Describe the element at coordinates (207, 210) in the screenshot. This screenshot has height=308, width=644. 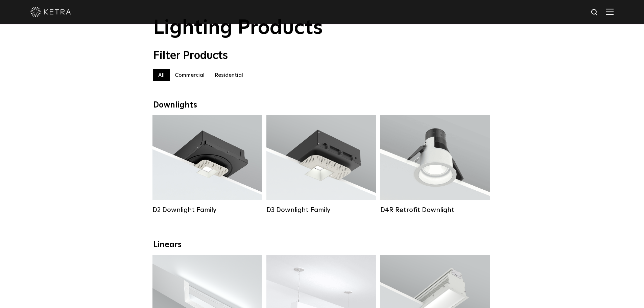
I see `div: D2 Downlight Family` at that location.